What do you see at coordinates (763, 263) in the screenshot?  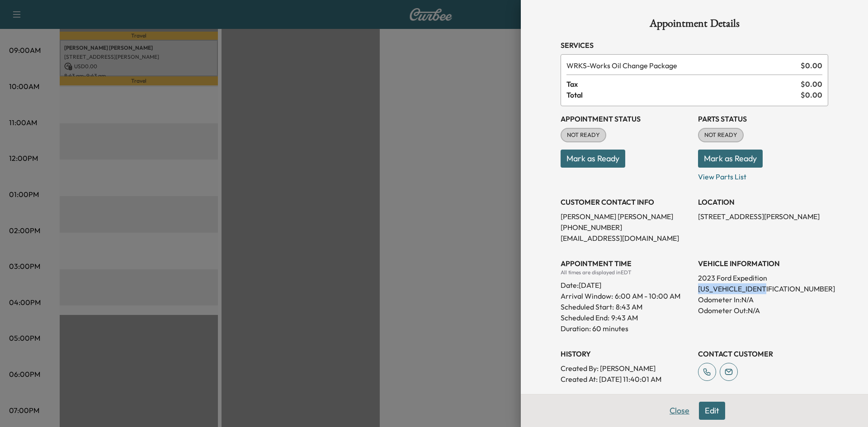 I see `h3: VEHICLE INFORMATION` at bounding box center [763, 263].